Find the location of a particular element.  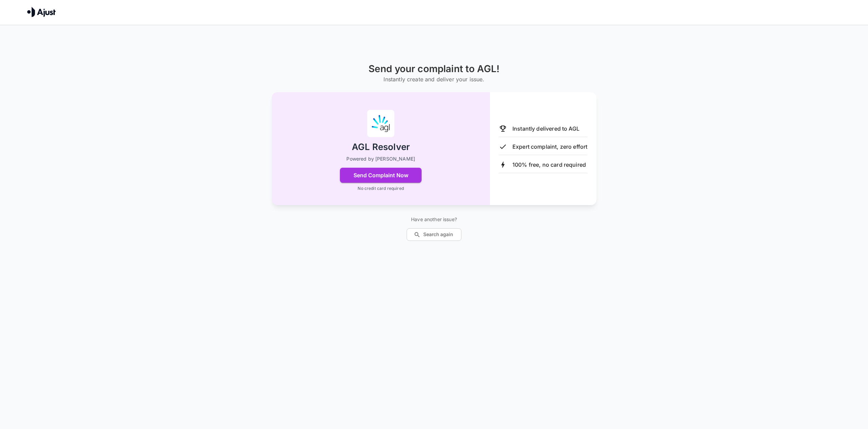

h1: Send your complaint to AGL! is located at coordinates (434, 69).